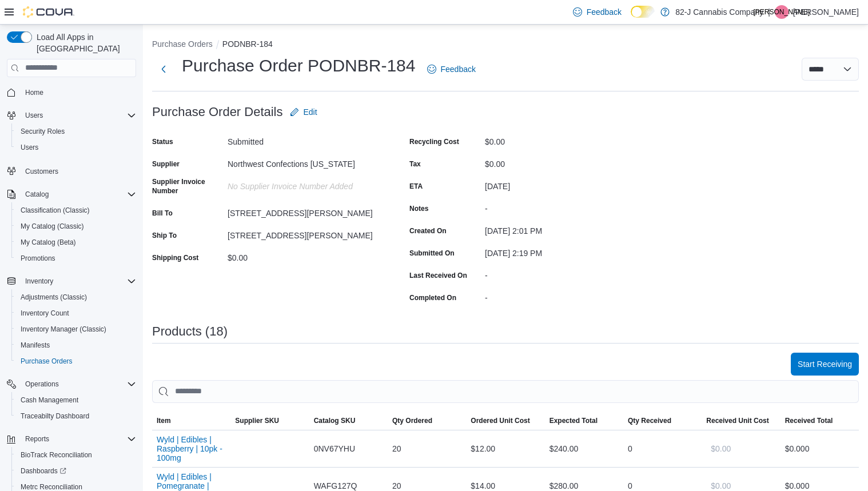 Image resolution: width=868 pixels, height=491 pixels. What do you see at coordinates (76, 416) in the screenshot?
I see `button: Traceabilty Dashboard` at bounding box center [76, 416].